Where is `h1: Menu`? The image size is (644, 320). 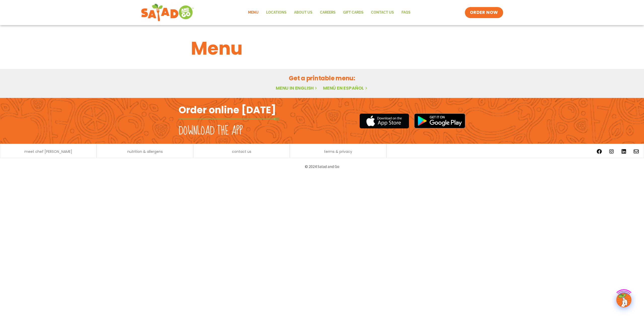 h1: Menu is located at coordinates (322, 49).